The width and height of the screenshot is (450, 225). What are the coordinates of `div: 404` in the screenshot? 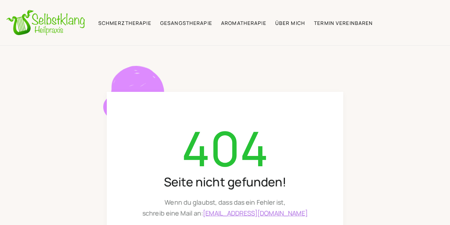 It's located at (225, 148).